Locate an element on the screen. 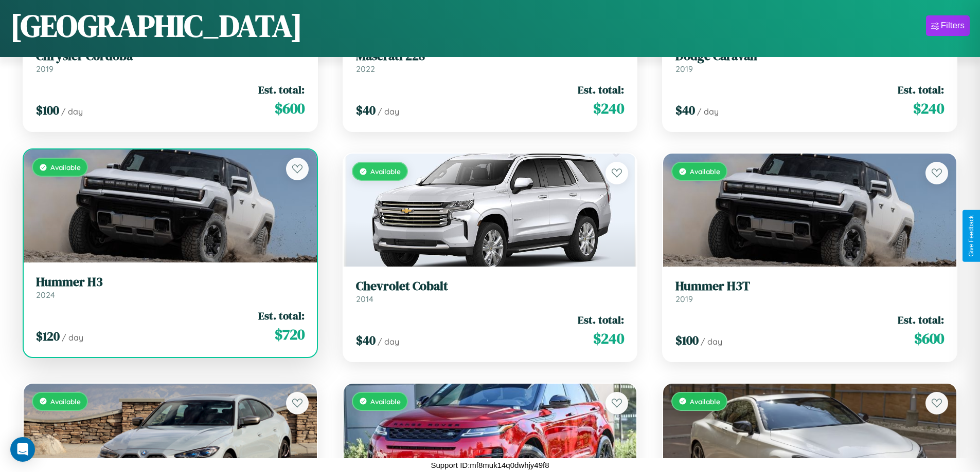  span: 2014 is located at coordinates (365, 299).